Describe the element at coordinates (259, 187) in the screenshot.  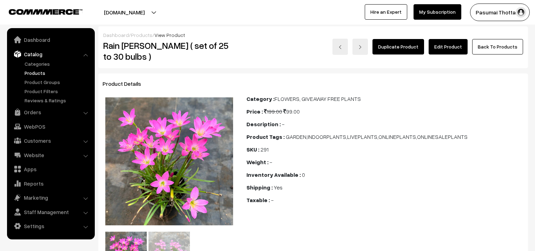
I see `b: Shipping :` at that location.